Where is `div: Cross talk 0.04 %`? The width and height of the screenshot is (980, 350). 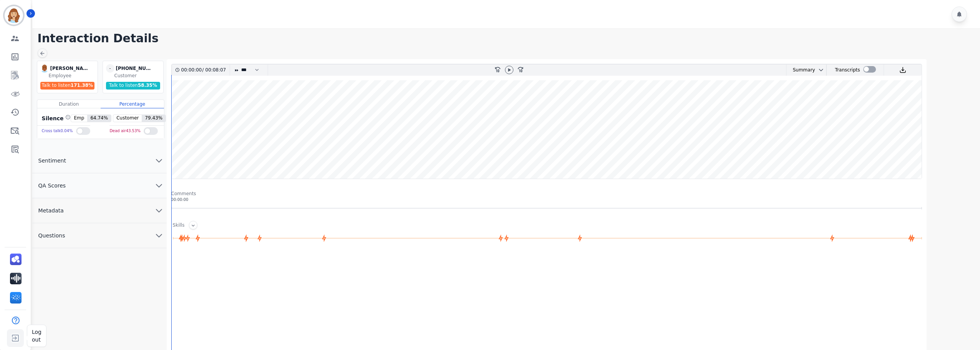
div: Cross talk 0.04 % is located at coordinates (57, 131).